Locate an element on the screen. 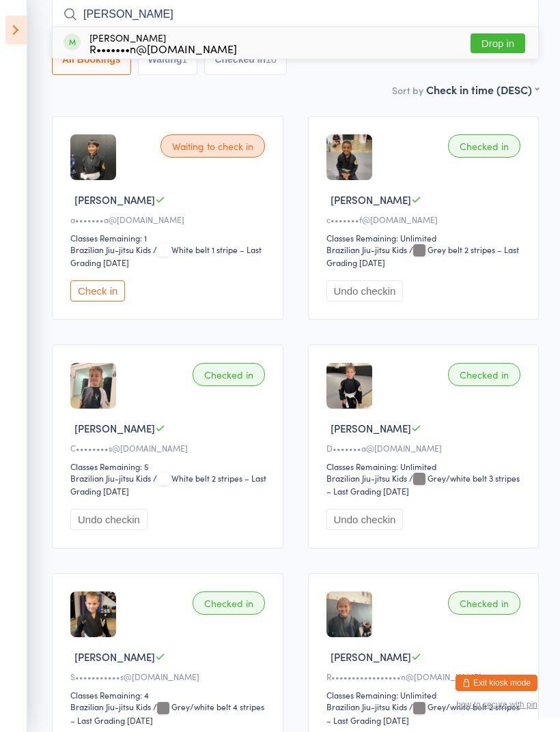  img: image1730096093.png is located at coordinates (93, 157).